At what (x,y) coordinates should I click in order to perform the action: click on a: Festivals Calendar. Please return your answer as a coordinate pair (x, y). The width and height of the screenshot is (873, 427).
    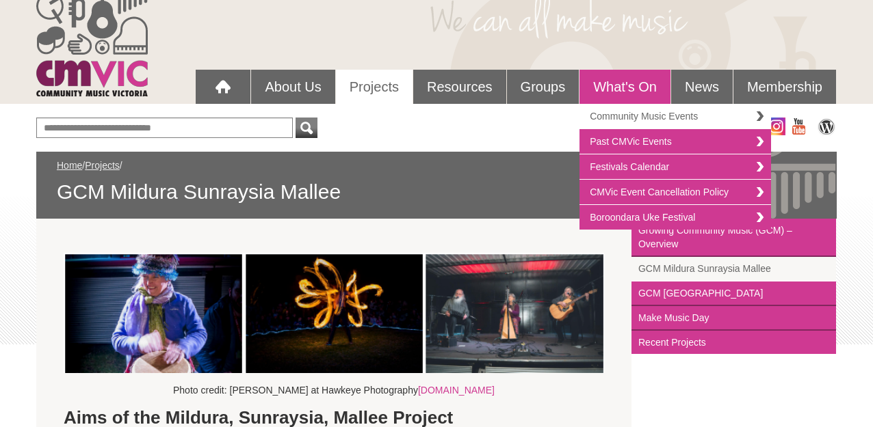
    Looking at the image, I should click on (675, 167).